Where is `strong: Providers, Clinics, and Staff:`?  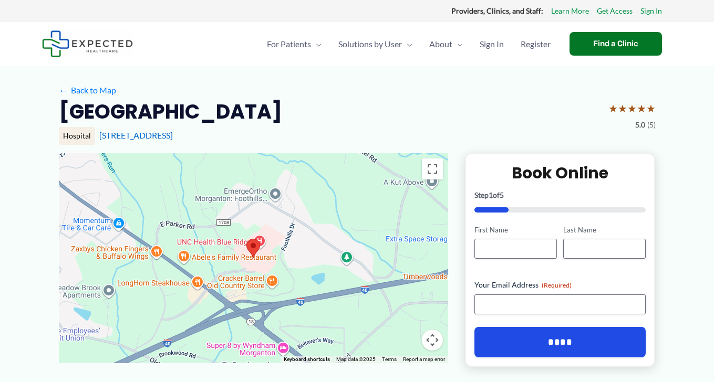
strong: Providers, Clinics, and Staff: is located at coordinates (497, 11).